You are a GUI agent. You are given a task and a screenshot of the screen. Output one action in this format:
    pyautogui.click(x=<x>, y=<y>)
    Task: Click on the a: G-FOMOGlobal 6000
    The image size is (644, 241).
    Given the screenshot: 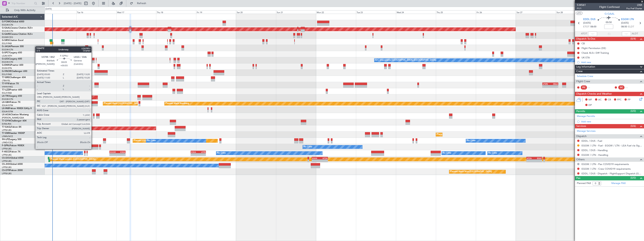 What is the action you would take?
    pyautogui.click(x=13, y=22)
    